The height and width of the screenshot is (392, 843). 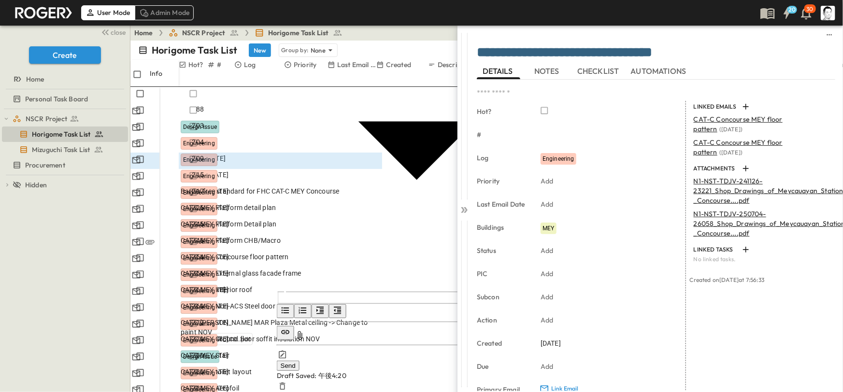 I want to click on p: Created, so click(x=502, y=344).